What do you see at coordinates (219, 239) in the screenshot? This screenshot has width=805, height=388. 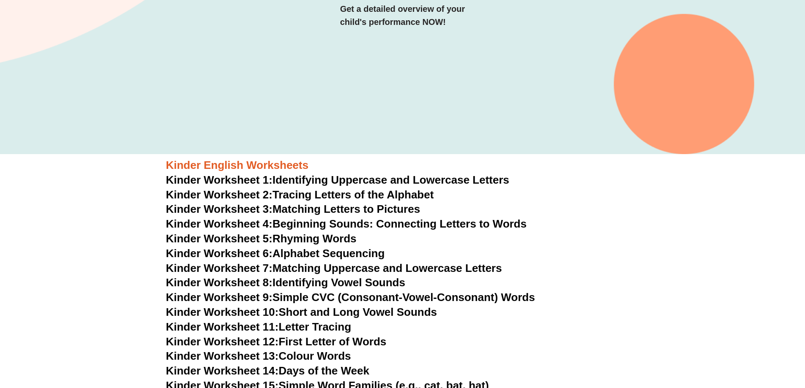 I see `span: Kinder Worksheet 5:` at bounding box center [219, 239].